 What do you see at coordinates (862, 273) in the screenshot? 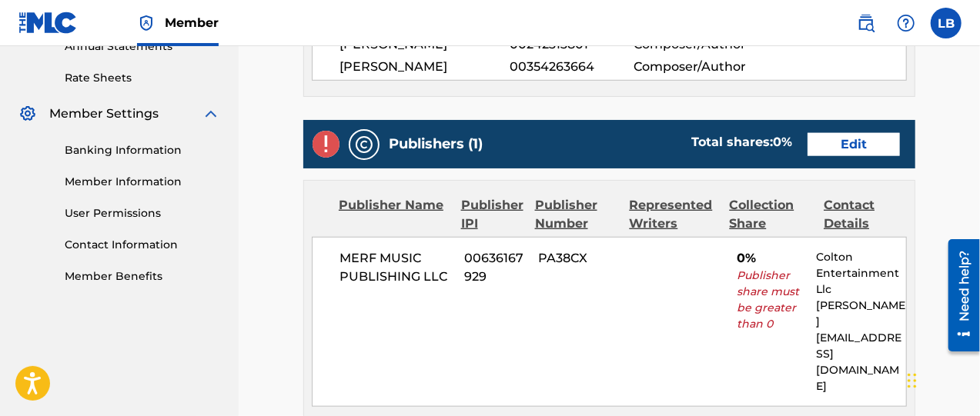
I see `p: Colton Entertainment Llc` at bounding box center [862, 273].